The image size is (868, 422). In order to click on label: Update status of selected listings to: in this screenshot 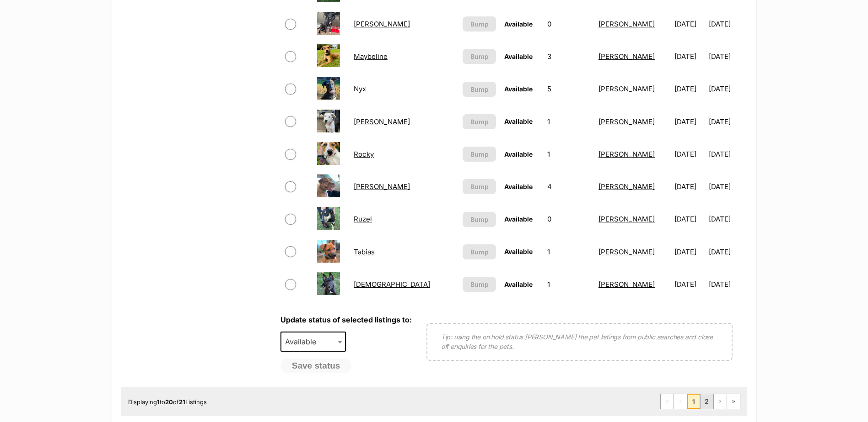, I will do `click(346, 320)`.